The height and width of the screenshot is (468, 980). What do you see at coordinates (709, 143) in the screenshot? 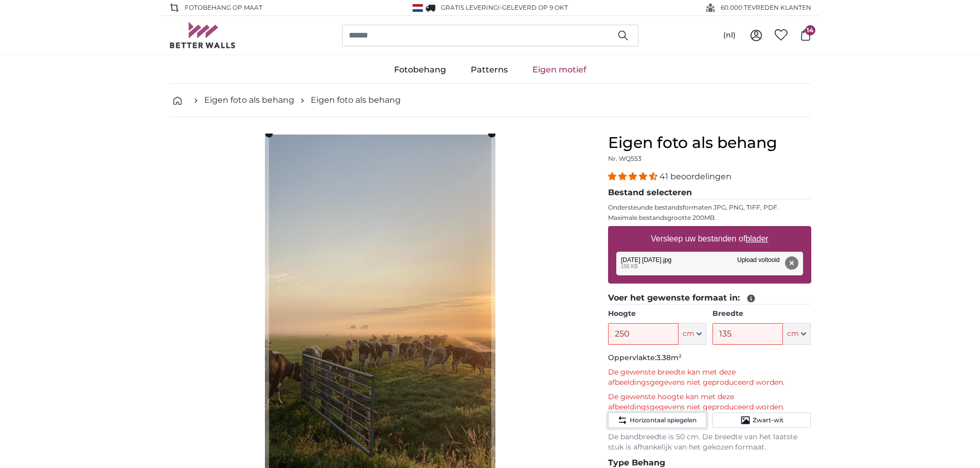
I see `h1: Eigen foto als behang` at bounding box center [709, 143].